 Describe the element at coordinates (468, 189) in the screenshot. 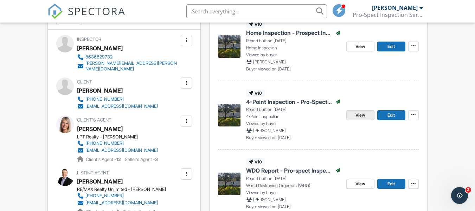

I see `span: 2` at that location.